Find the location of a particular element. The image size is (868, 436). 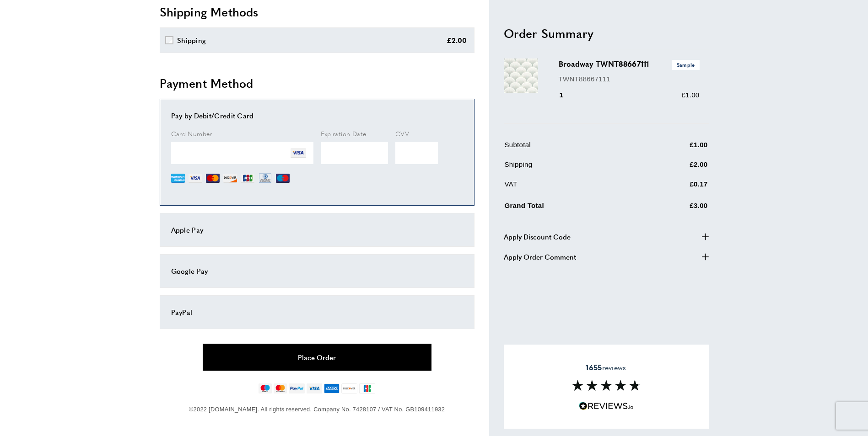

img: JCB.png is located at coordinates (248, 178).